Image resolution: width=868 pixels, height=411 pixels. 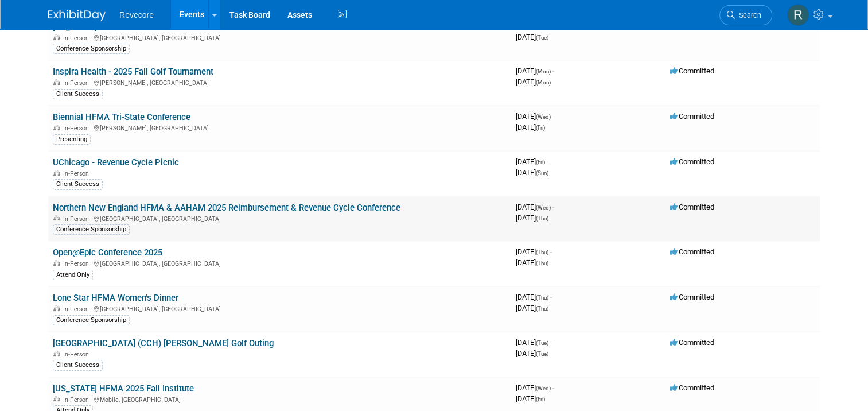 I want to click on div: Attend Only, so click(x=73, y=275).